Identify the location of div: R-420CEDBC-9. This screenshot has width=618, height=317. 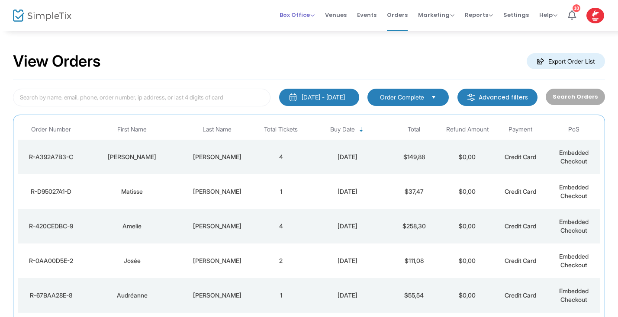
(51, 226).